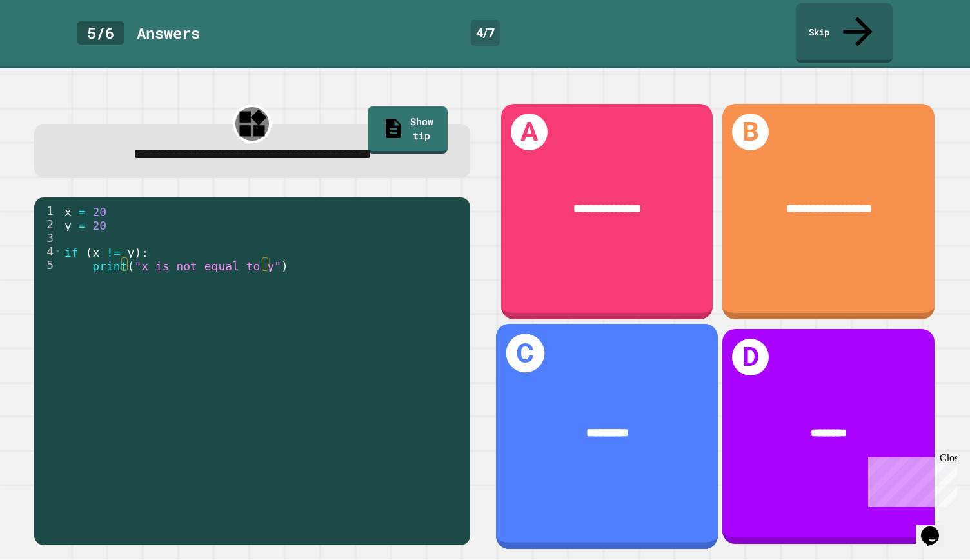 This screenshot has width=970, height=560. Describe the element at coordinates (844, 33) in the screenshot. I see `a: Skip` at that location.